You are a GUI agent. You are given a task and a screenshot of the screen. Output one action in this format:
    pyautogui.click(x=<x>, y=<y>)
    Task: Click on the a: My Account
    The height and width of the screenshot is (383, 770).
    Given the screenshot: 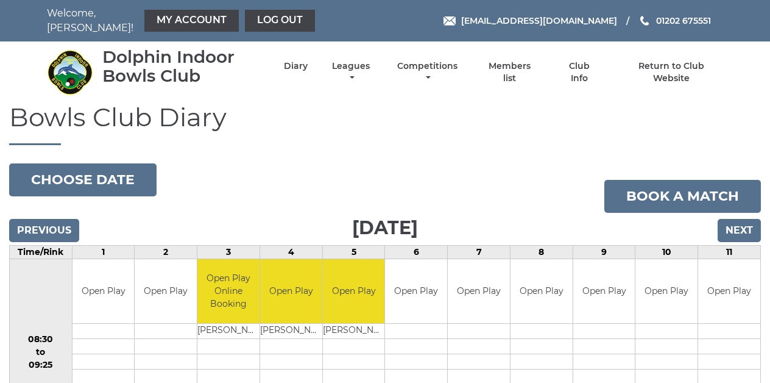 What is the action you would take?
    pyautogui.click(x=191, y=21)
    